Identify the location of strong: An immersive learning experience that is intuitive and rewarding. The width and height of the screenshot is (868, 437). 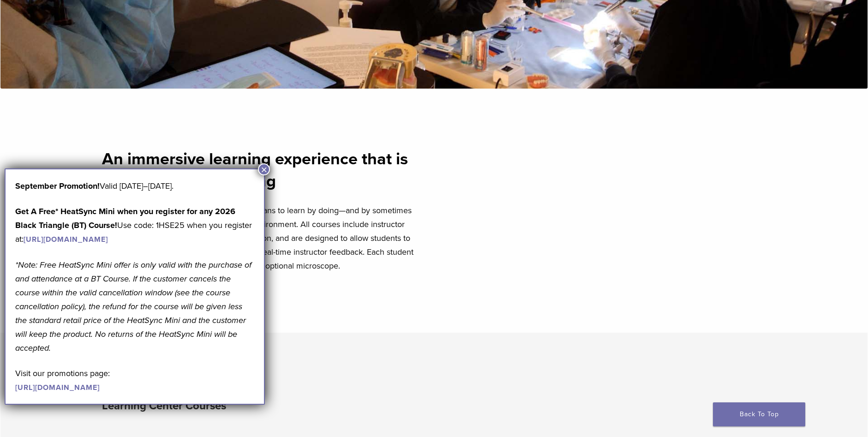
(255, 170).